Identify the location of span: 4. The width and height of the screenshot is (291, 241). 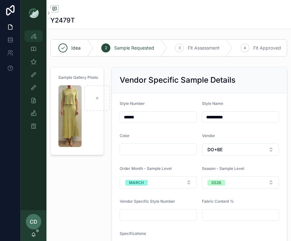
(245, 48).